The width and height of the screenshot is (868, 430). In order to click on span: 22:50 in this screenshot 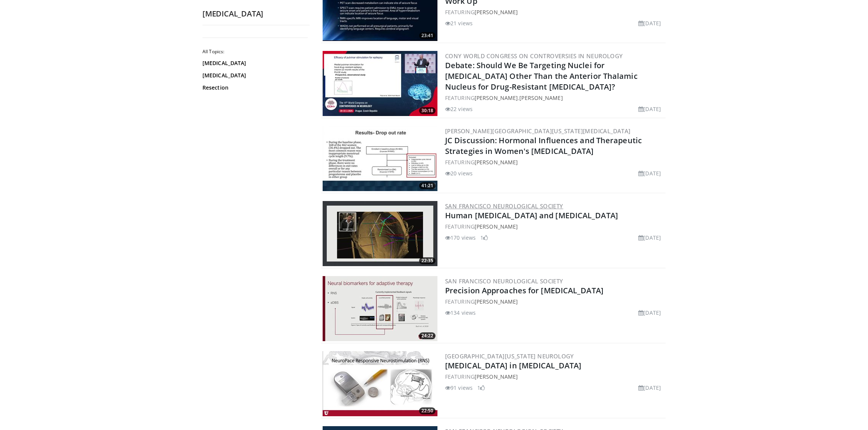, I will do `click(427, 411)`.